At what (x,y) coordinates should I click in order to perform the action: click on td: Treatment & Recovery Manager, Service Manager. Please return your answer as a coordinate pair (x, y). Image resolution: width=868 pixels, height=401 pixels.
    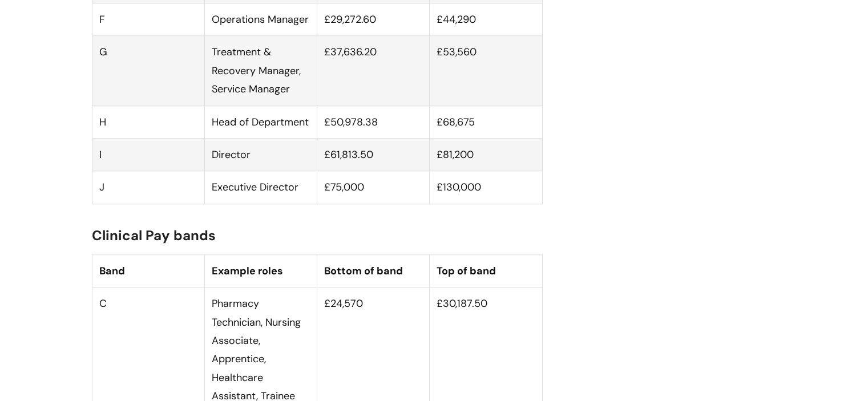
    Looking at the image, I should click on (261, 71).